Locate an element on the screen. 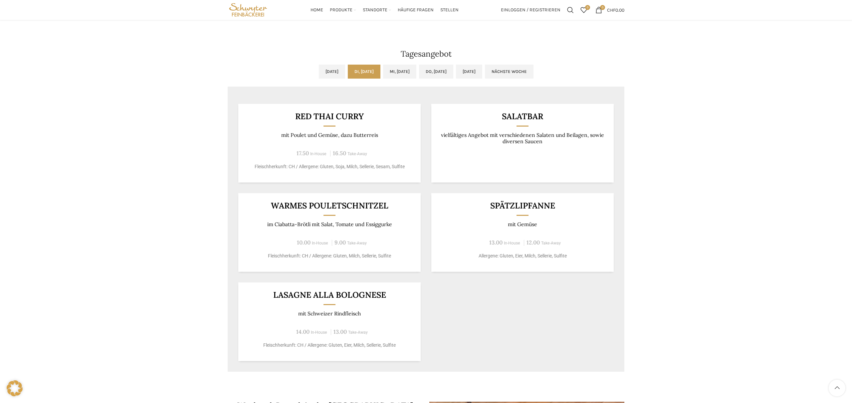 The height and width of the screenshot is (403, 852). a: Home is located at coordinates (317, 10).